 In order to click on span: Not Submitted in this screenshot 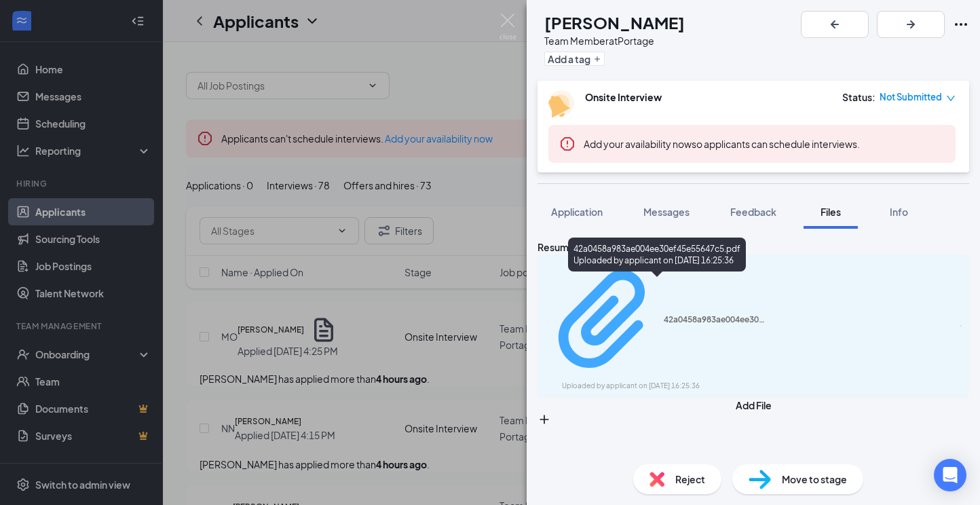, I will do `click(910, 97)`.